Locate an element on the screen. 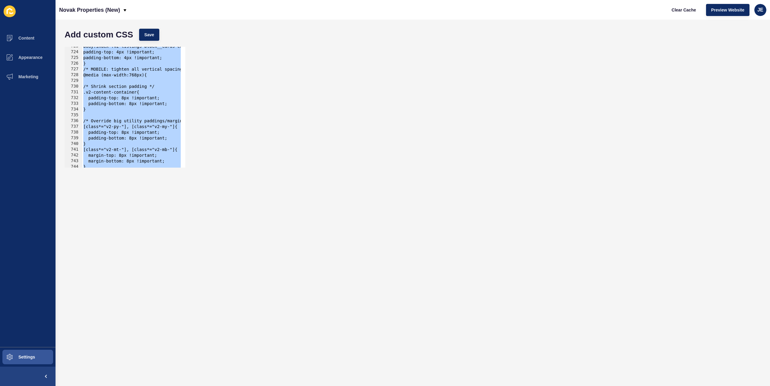 This screenshot has width=770, height=386. div: 725 is located at coordinates (73, 58).